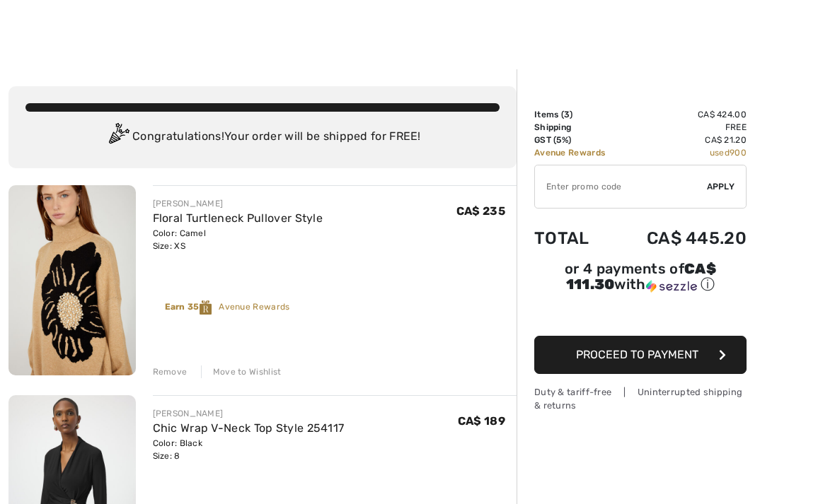 The width and height of the screenshot is (835, 504). What do you see at coordinates (640, 278) in the screenshot?
I see `div: or 4 payments of with` at bounding box center [640, 278].